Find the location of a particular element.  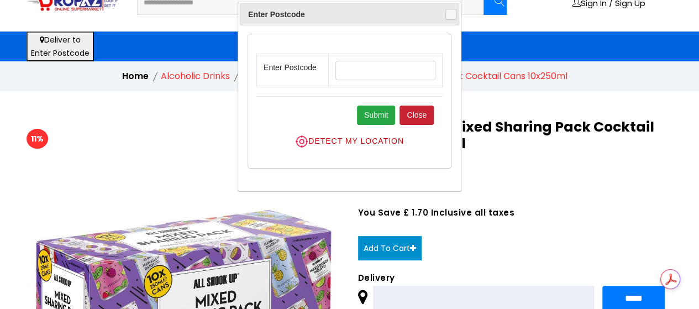

button: Add To Cart is located at coordinates (390, 248).